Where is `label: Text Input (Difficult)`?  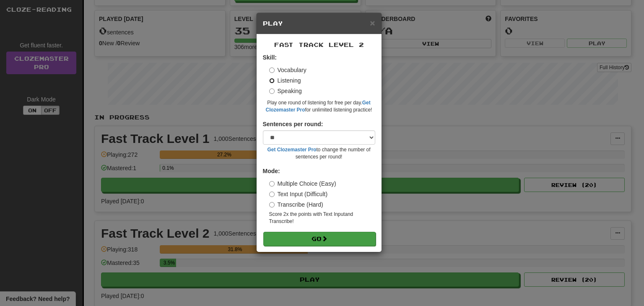
label: Text Input (Difficult) is located at coordinates (298, 194).